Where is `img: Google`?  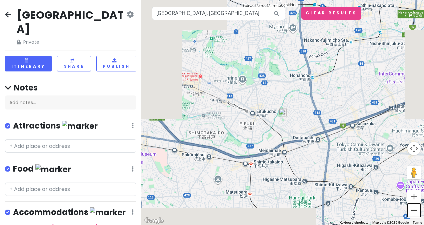
img: Google is located at coordinates (154, 220).